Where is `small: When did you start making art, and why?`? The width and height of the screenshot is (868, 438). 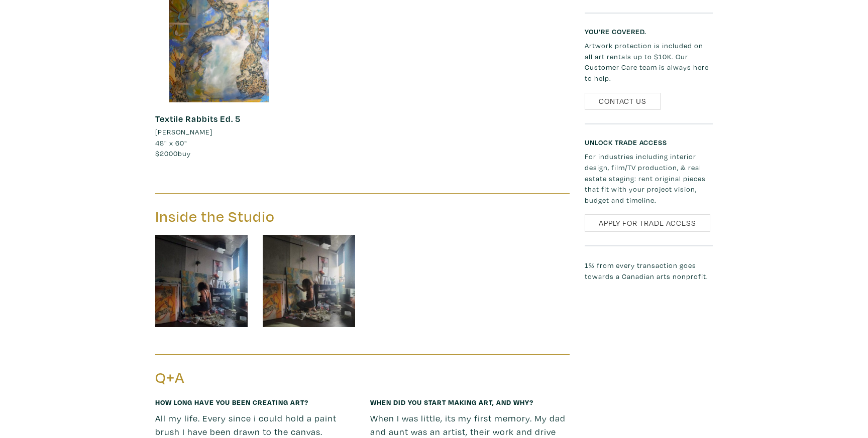
small: When did you start making art, and why? is located at coordinates (451, 402).